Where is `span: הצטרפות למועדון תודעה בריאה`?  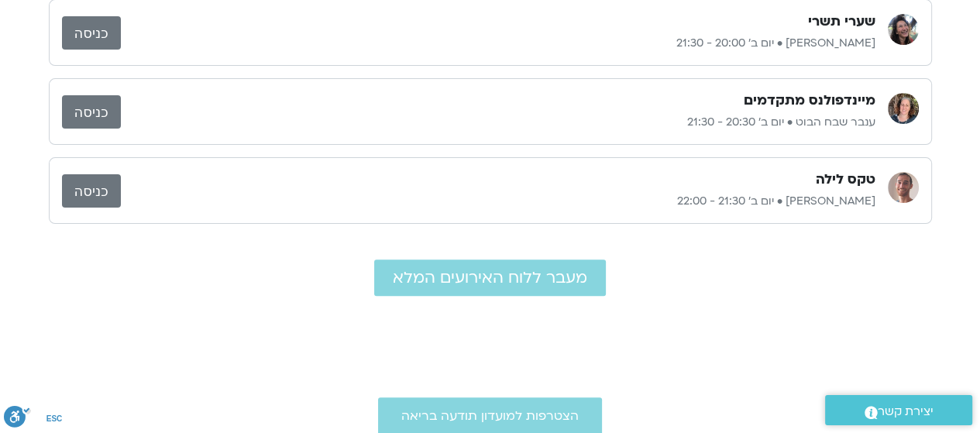
span: הצטרפות למועדון תודעה בריאה is located at coordinates (489, 416).